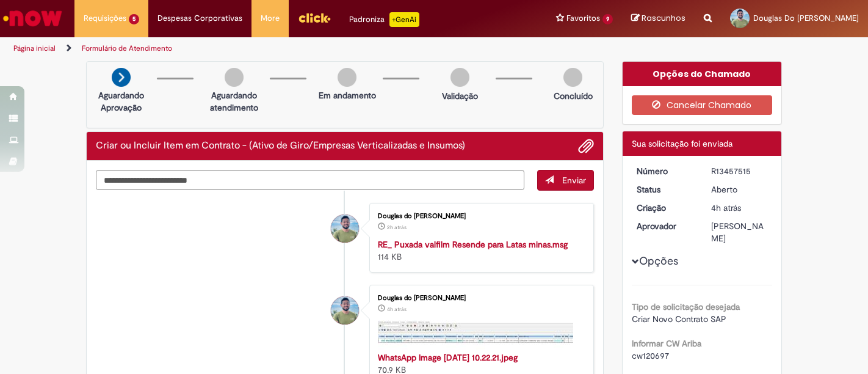 The height and width of the screenshot is (374, 868). Describe the element at coordinates (607, 19) in the screenshot. I see `span: 9` at that location.